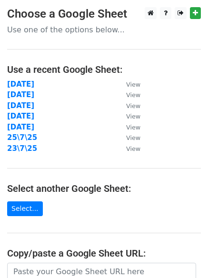  I want to click on a: 25\7\25, so click(22, 138).